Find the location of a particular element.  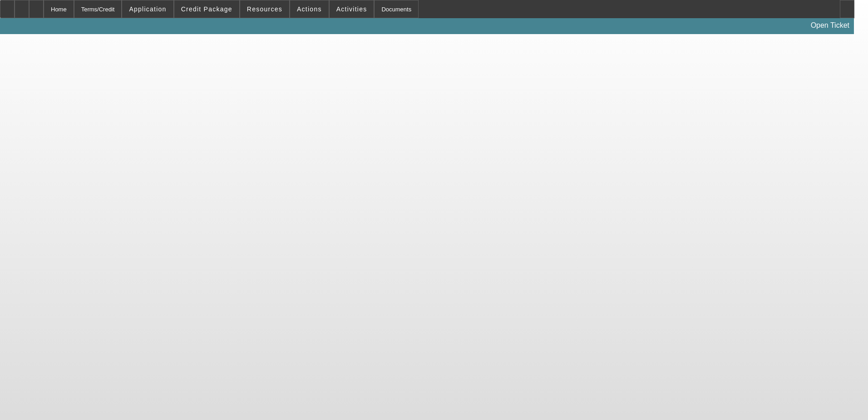

button: Actions is located at coordinates (309, 9).